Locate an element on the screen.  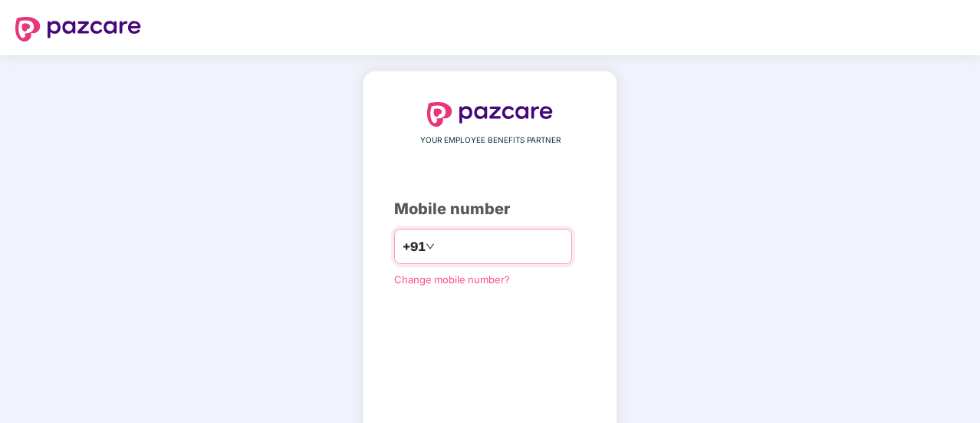
div: Mobile number is located at coordinates (490, 209).